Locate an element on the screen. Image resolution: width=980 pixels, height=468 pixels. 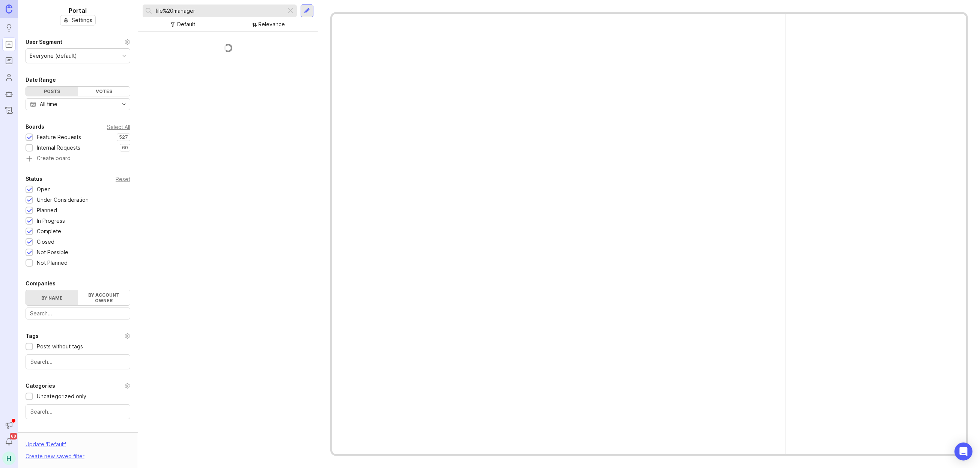
div: H is located at coordinates (9, 459).